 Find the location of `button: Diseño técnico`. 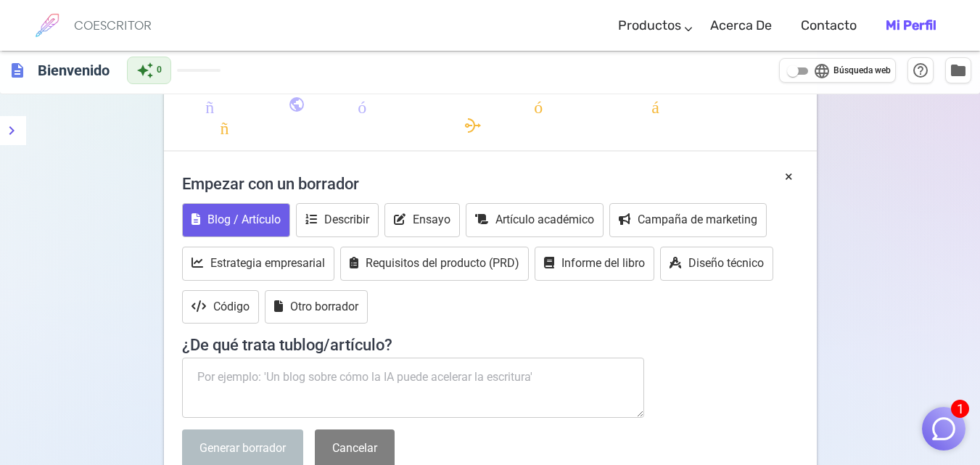

button: Diseño técnico is located at coordinates (717, 263).